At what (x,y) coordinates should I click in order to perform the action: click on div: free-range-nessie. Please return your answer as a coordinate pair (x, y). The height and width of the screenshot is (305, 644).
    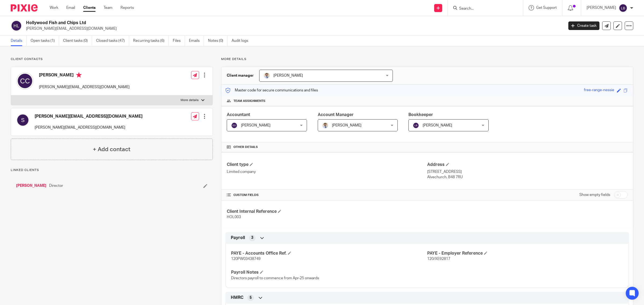
    Looking at the image, I should click on (599, 90).